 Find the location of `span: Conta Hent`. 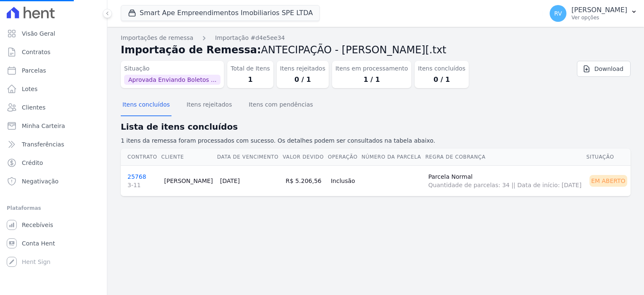

span: Conta Hent is located at coordinates (38, 244).